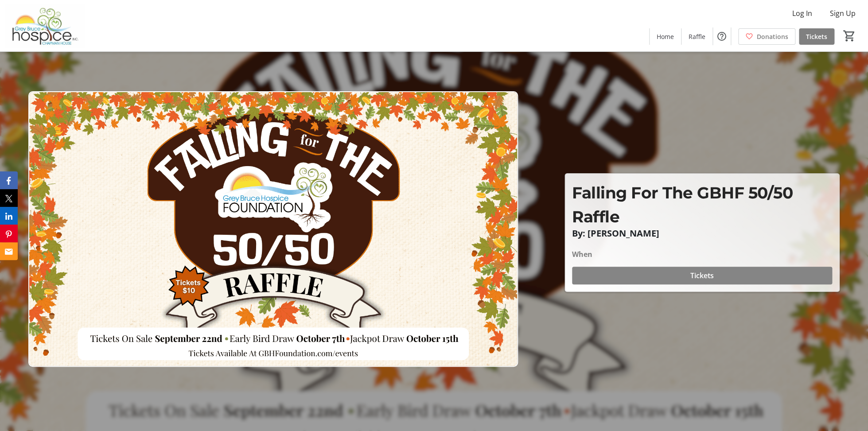 This screenshot has width=868, height=431. Describe the element at coordinates (772, 36) in the screenshot. I see `span: Donations` at that location.